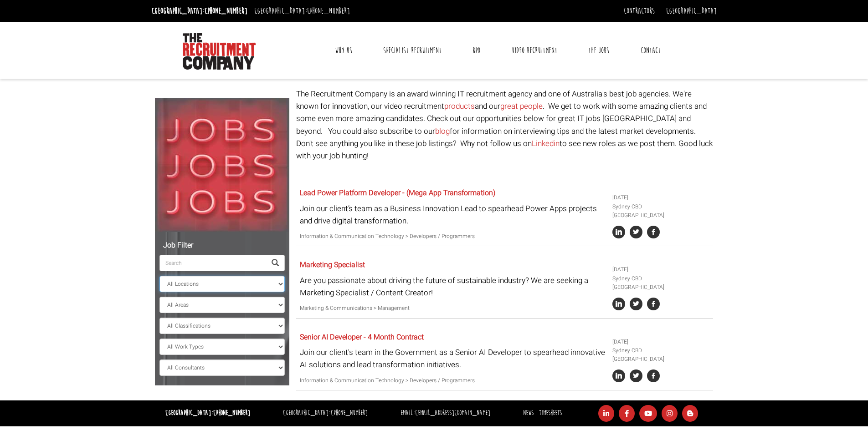 This screenshot has width=868, height=430. What do you see at coordinates (534, 51) in the screenshot?
I see `a: Video Recruitment` at bounding box center [534, 51].